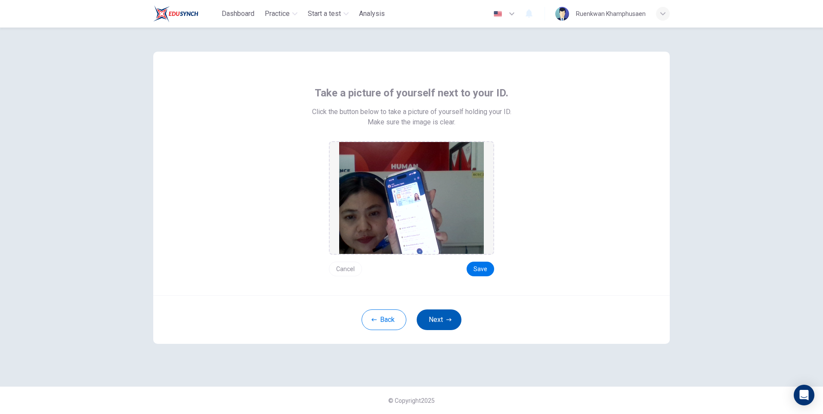 This screenshot has width=823, height=414. I want to click on img: Profile picture, so click(562, 14).